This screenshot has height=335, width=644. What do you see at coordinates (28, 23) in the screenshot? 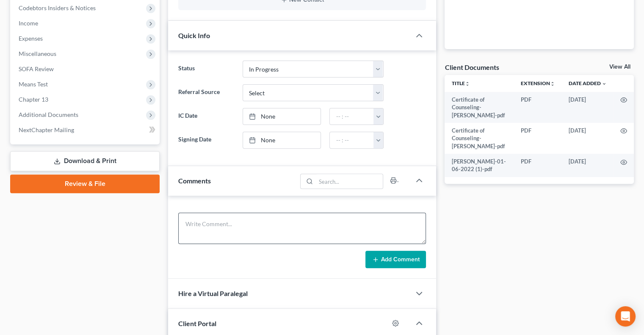
I see `span: Income` at bounding box center [28, 23].